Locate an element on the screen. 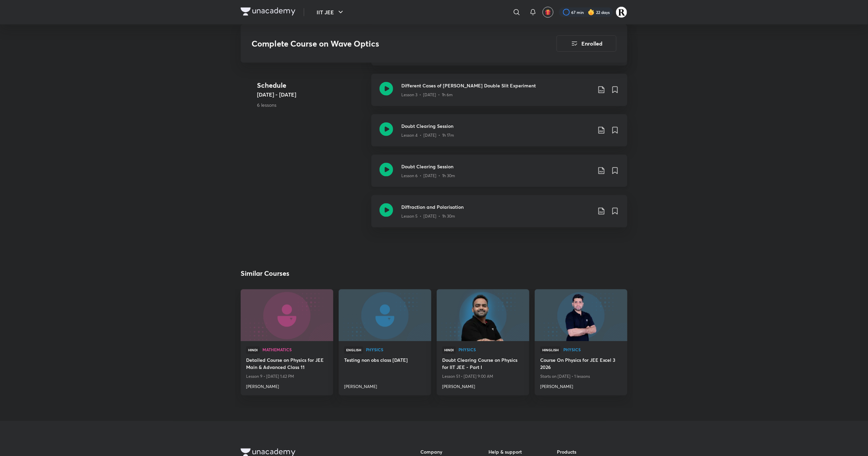 The width and height of the screenshot is (868, 456). h6: Company is located at coordinates (454, 452).